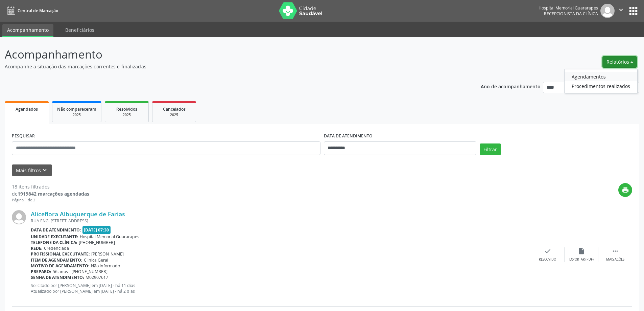 The height and width of the screenshot is (311, 644). What do you see at coordinates (60, 266) in the screenshot?
I see `b: Motivo de agendamento:` at bounding box center [60, 266].